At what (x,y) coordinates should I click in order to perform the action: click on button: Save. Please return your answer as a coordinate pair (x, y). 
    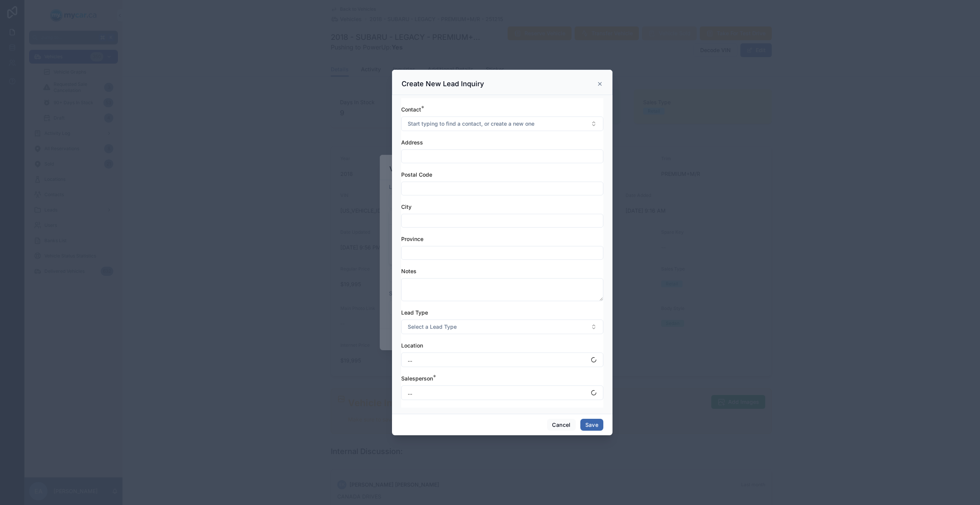
    Looking at the image, I should click on (592, 425).